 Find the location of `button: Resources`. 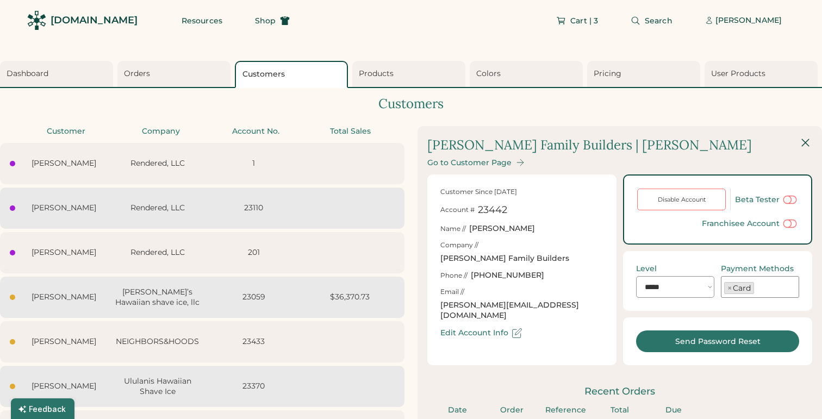

button: Resources is located at coordinates (202, 21).